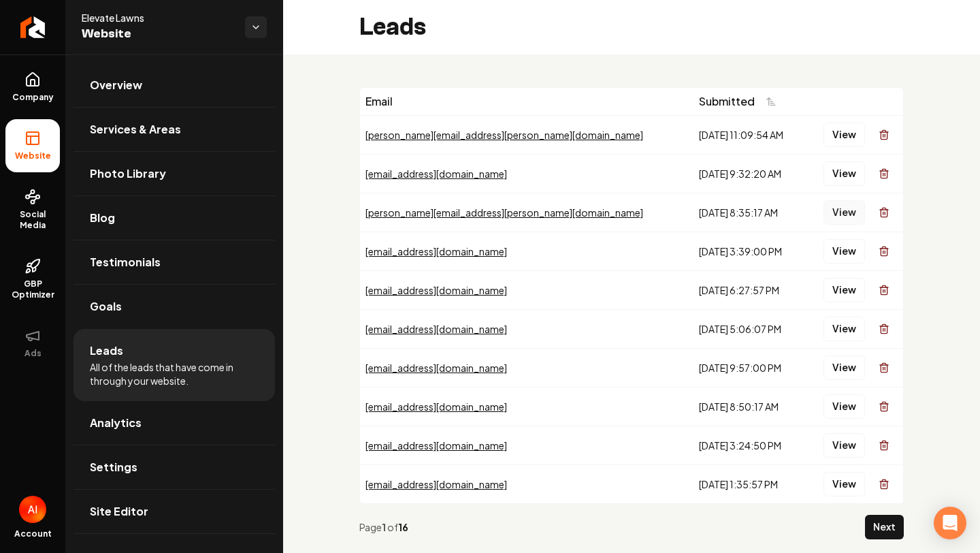  What do you see at coordinates (370, 527) in the screenshot?
I see `span: Page` at bounding box center [370, 527].